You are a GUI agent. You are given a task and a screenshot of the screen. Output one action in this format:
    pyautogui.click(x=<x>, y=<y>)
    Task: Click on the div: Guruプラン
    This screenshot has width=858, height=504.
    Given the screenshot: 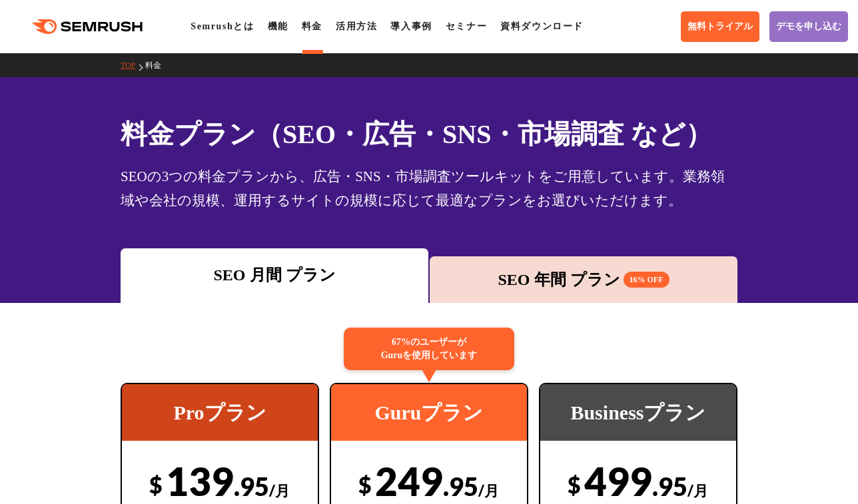 What is the action you would take?
    pyautogui.click(x=429, y=412)
    